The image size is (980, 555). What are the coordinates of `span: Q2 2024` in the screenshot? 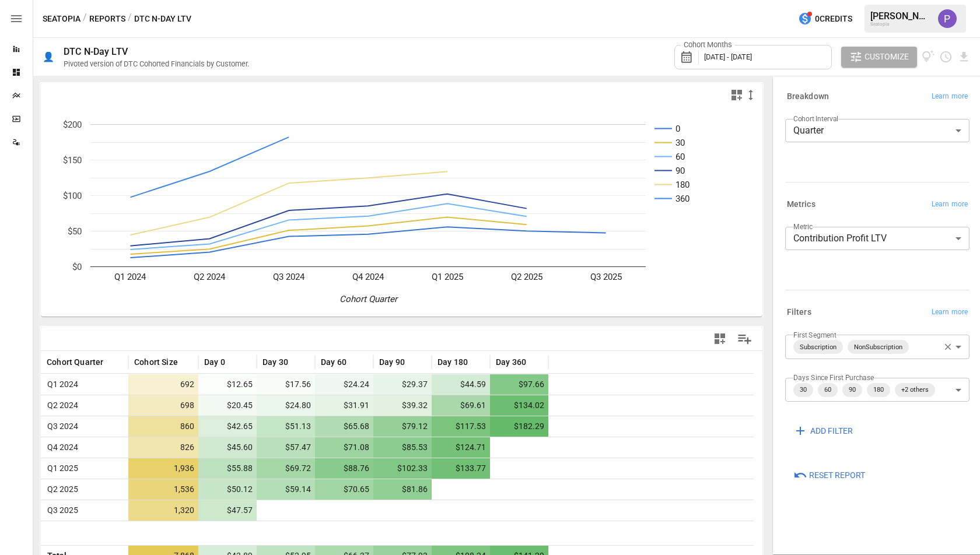 It's located at (60, 405).